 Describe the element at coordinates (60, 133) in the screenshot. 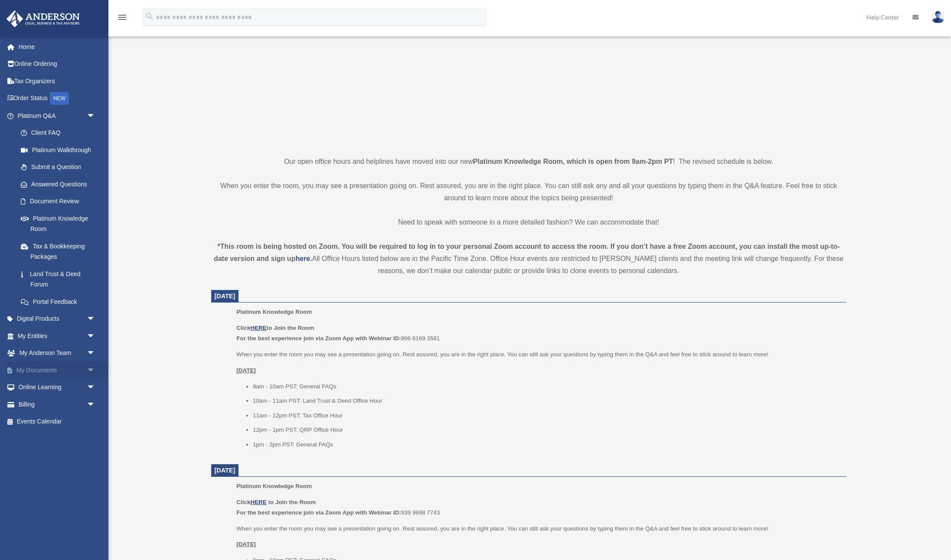

I see `a: Client FAQ` at that location.